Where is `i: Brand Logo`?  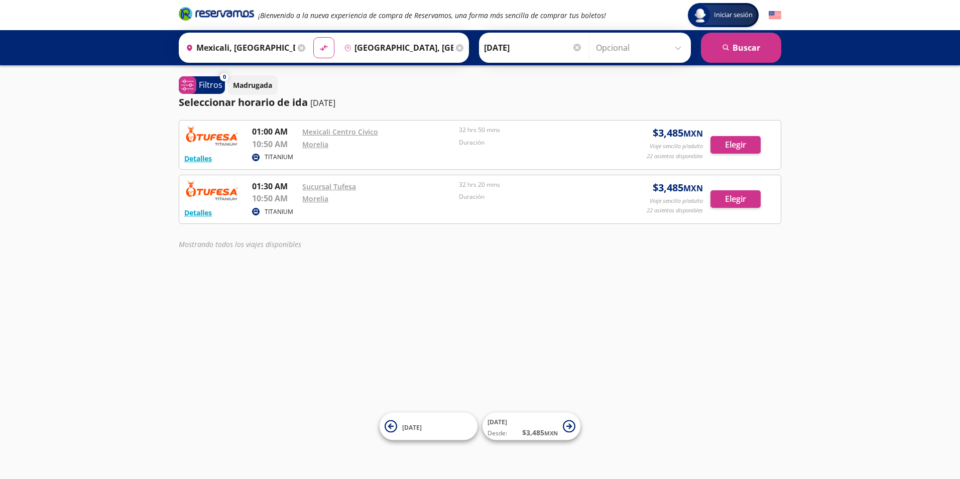
i: Brand Logo is located at coordinates (216, 14).